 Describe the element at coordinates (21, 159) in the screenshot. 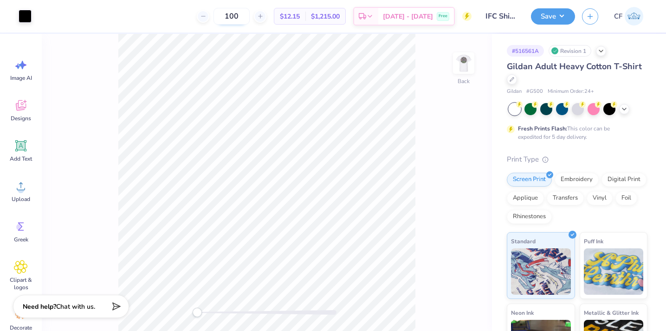

I see `span: Add Text` at that location.